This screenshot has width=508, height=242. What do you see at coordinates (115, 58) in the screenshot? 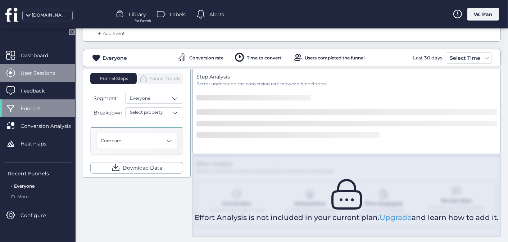
I see `div: Everyone` at bounding box center [115, 58].